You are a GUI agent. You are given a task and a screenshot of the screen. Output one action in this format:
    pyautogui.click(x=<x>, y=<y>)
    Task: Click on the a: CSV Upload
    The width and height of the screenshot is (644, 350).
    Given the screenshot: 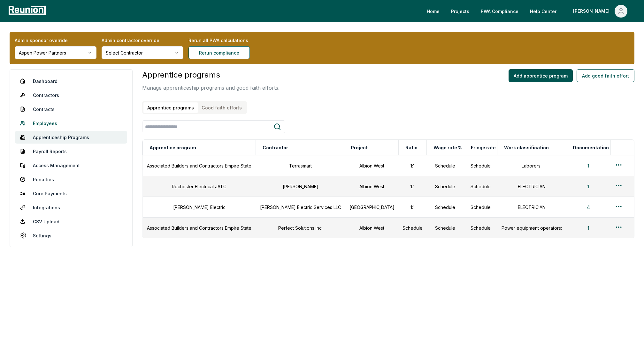 What is the action you would take?
    pyautogui.click(x=71, y=222)
    